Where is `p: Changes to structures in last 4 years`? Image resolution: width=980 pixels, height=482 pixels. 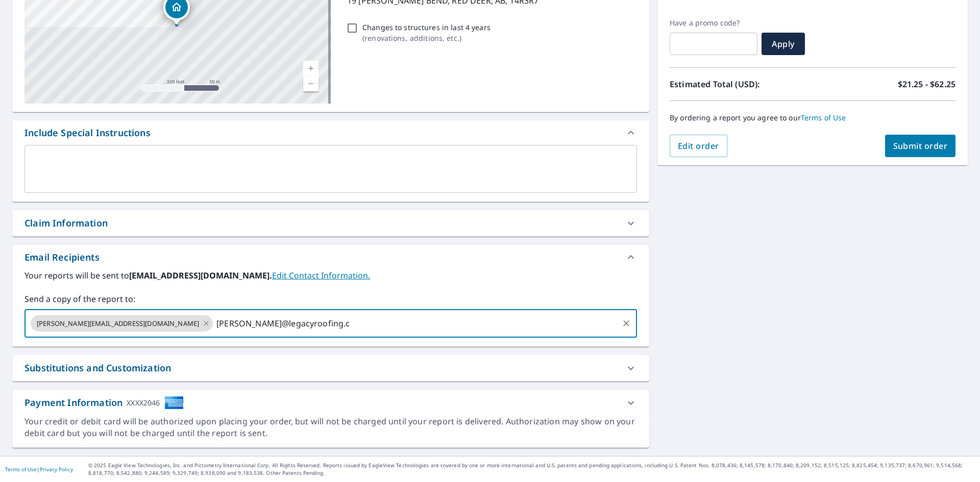 p: Changes to structures in last 4 years is located at coordinates (426, 27).